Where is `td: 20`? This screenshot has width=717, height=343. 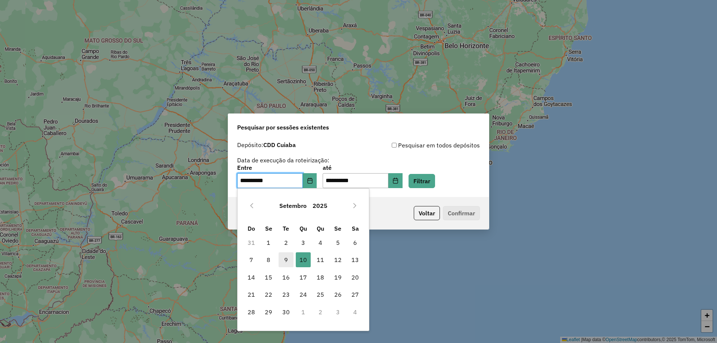 td: 20 is located at coordinates (355, 277).